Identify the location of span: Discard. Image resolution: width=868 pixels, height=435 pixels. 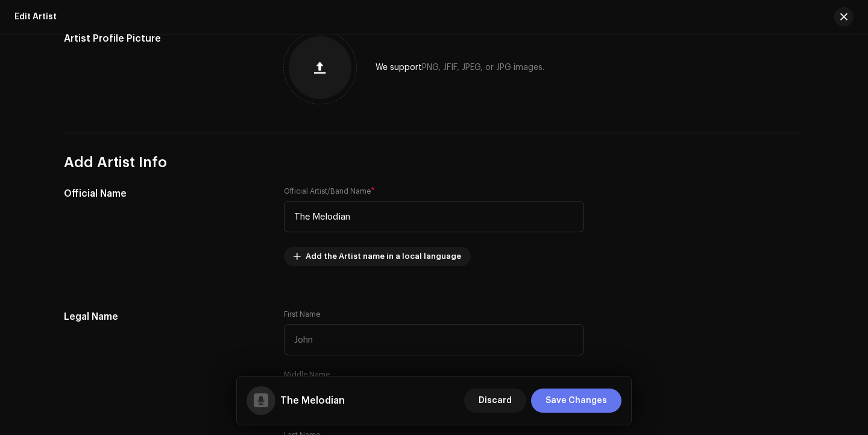
(495, 400).